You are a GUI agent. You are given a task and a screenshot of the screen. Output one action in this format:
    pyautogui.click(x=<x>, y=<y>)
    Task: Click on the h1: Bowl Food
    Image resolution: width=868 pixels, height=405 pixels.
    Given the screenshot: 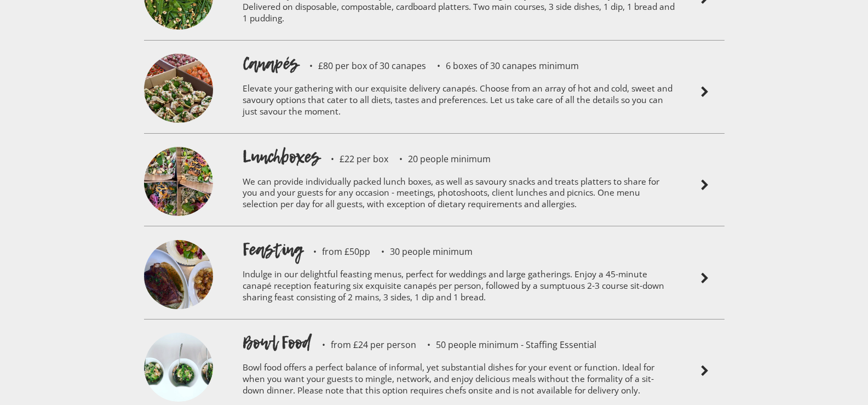 What is the action you would take?
    pyautogui.click(x=276, y=342)
    